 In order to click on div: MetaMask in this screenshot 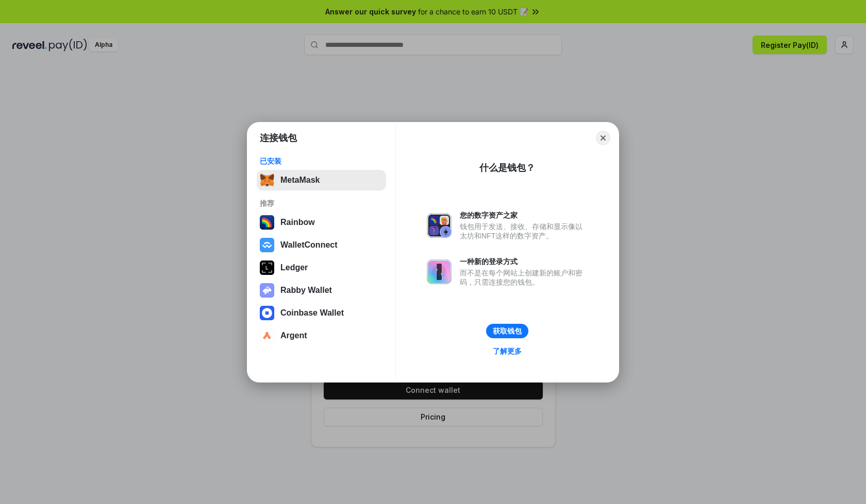, I will do `click(300, 180)`.